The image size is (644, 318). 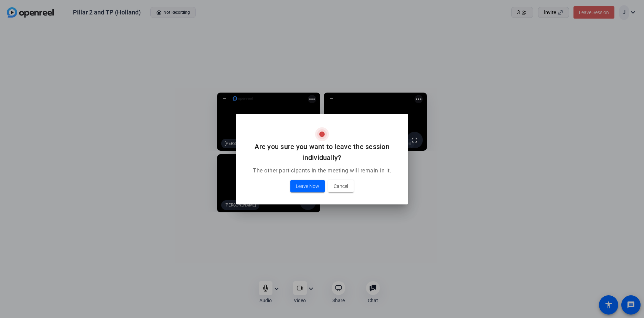 What do you see at coordinates (341, 186) in the screenshot?
I see `button: Cancel` at bounding box center [341, 186].